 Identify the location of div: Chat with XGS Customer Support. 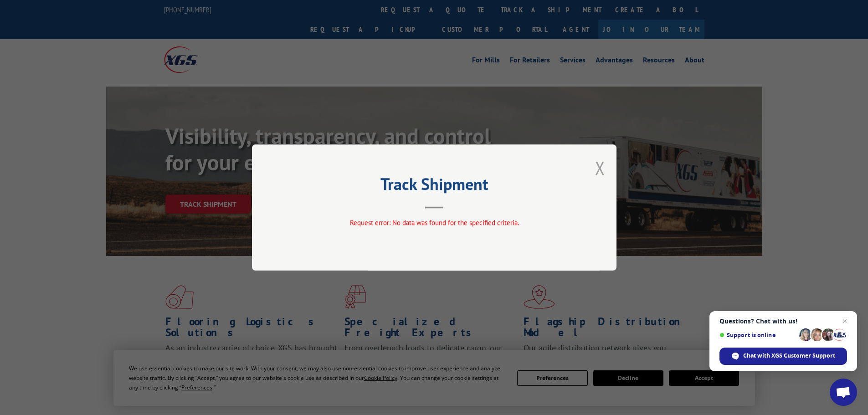
(783, 356).